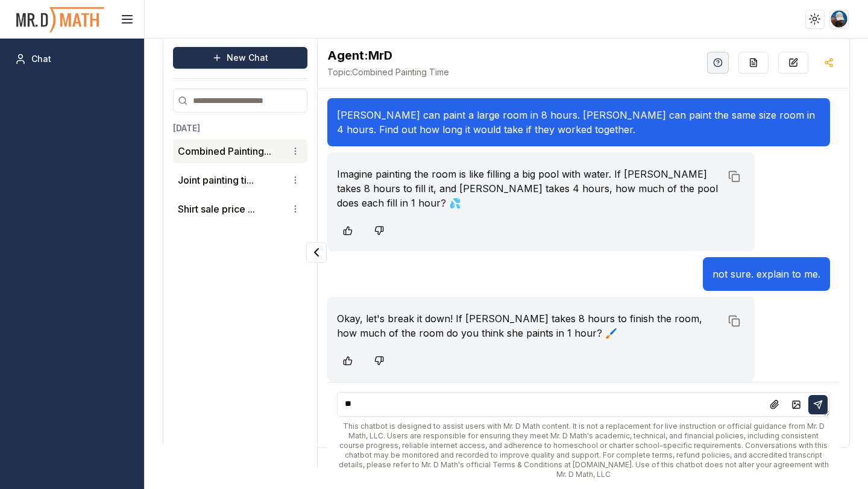 The height and width of the screenshot is (489, 868). I want to click on button: Help Videos, so click(718, 62).